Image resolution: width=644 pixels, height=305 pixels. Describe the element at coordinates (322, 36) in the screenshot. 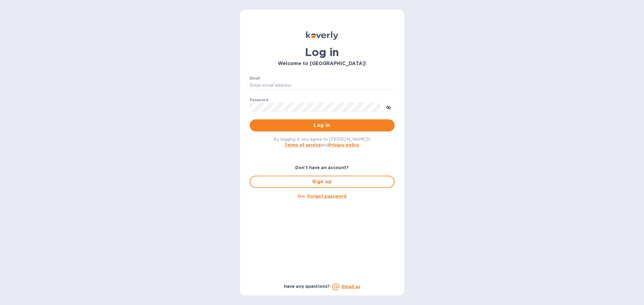

I see `img: Koverly` at that location.